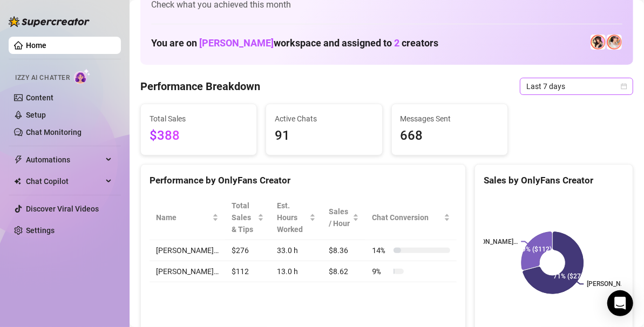  I want to click on th: Name, so click(187, 217).